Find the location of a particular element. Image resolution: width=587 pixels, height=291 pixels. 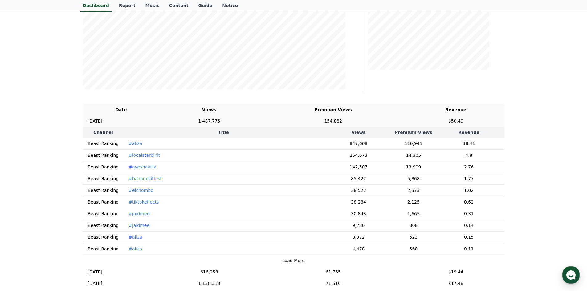

p: #localstarbinit is located at coordinates (144, 155).